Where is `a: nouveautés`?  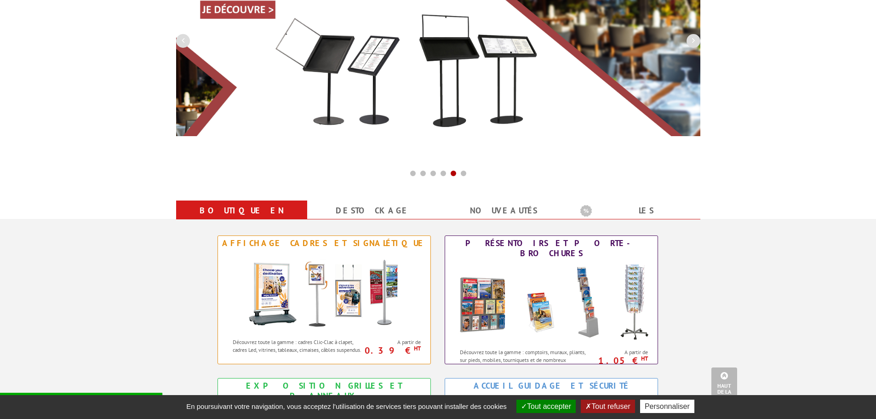 a: nouveautés is located at coordinates (504, 211).